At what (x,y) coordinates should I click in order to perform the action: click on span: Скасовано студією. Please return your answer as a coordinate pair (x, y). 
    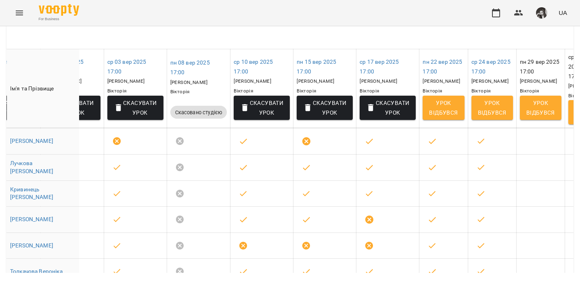
    Looking at the image, I should click on (199, 113).